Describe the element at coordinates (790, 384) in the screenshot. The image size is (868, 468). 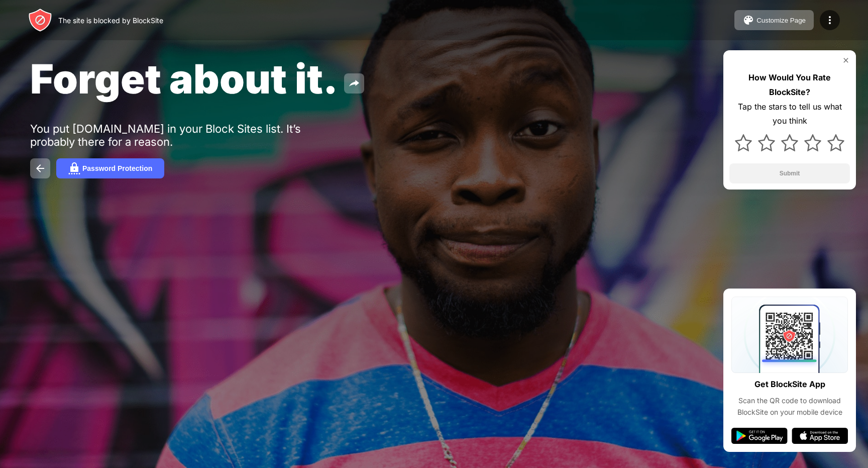
I see `div: Get BlockSite App` at that location.